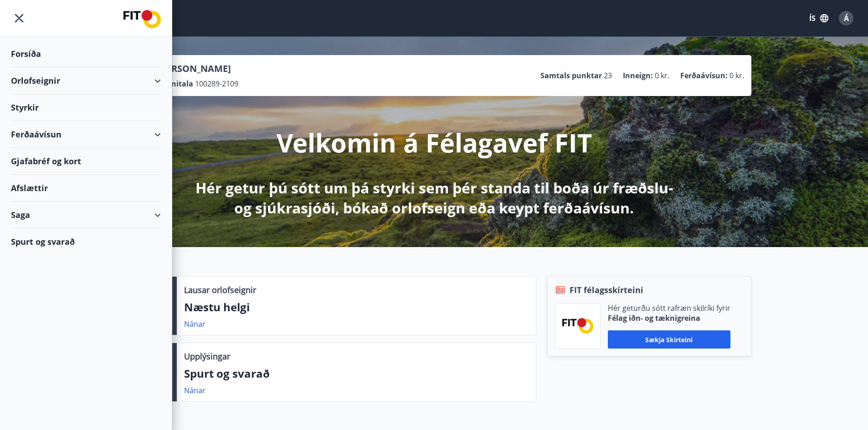  I want to click on div: Styrkir, so click(86, 107).